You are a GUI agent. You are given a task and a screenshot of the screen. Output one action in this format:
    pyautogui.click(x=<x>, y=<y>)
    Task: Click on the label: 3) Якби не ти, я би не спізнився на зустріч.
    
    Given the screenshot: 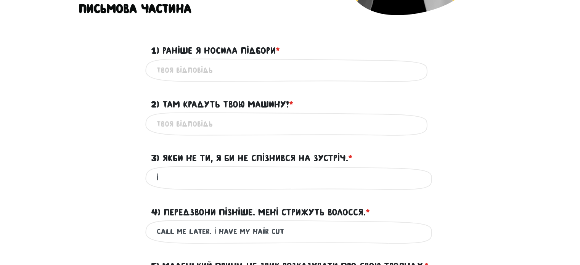 What is the action you would take?
    pyautogui.click(x=252, y=158)
    